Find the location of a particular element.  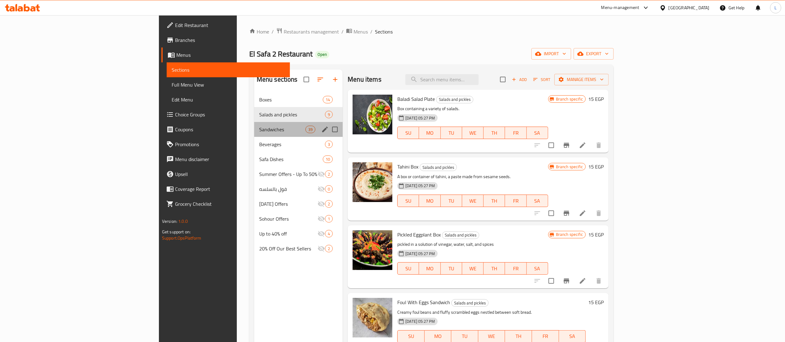

div: Summer Offers - Up To 50% Off is located at coordinates (288, 174).